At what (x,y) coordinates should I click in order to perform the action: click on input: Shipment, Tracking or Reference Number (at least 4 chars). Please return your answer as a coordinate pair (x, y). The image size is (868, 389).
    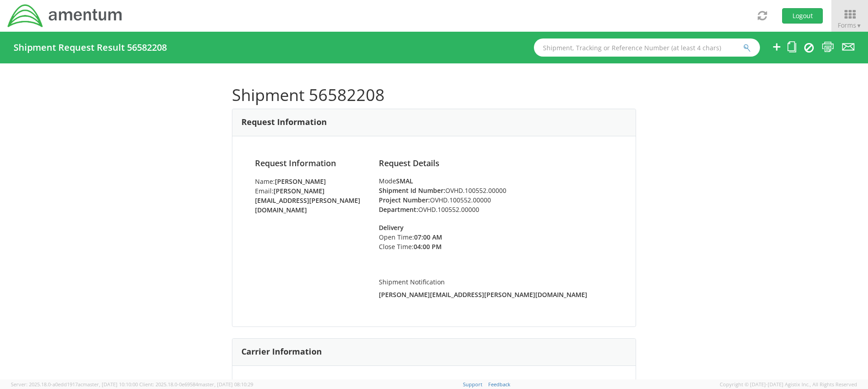
    Looking at the image, I should click on (647, 47).